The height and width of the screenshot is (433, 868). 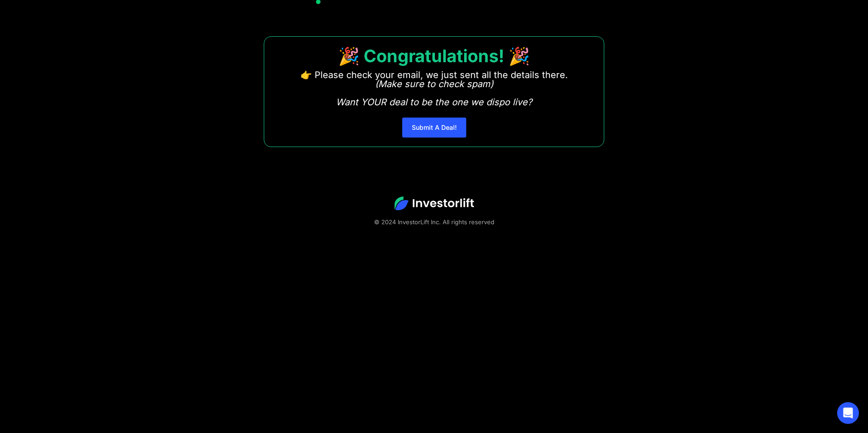 I want to click on p: 👉 Please check your email, we just sent all the details there. ‍, so click(x=434, y=89).